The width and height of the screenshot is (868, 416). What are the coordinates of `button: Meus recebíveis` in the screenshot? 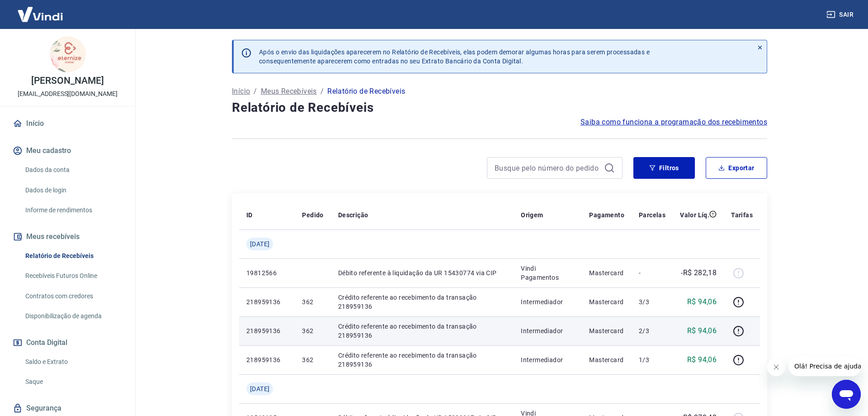 It's located at (67, 237).